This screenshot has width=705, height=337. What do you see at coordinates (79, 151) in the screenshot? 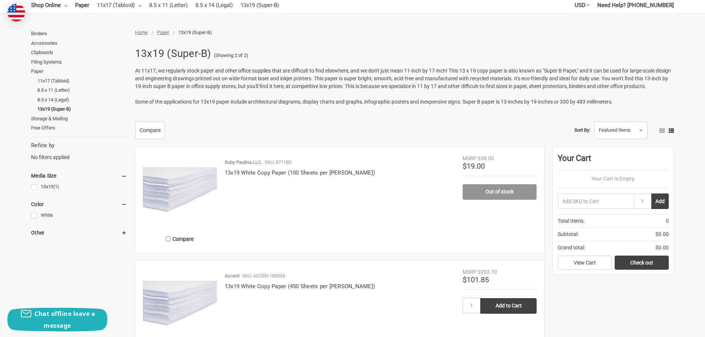
I see `div: No filters applied` at bounding box center [79, 151].